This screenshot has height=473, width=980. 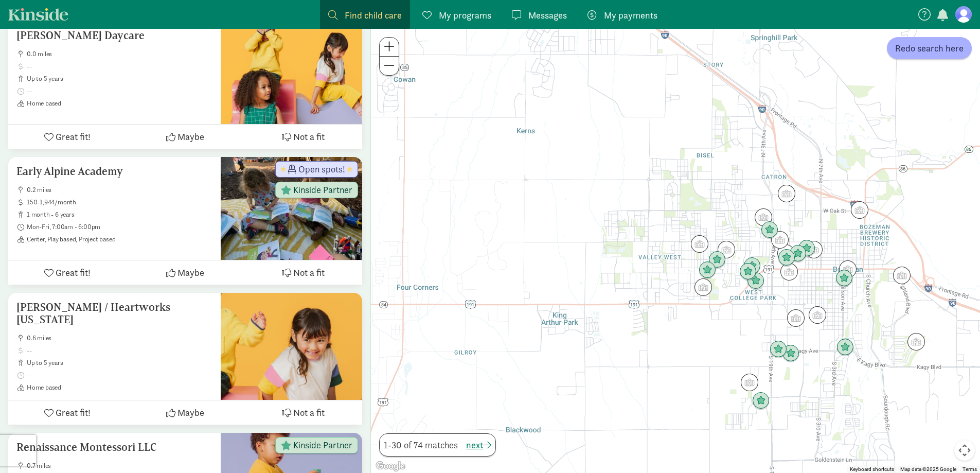 What do you see at coordinates (478, 445) in the screenshot?
I see `button: next` at bounding box center [478, 445].